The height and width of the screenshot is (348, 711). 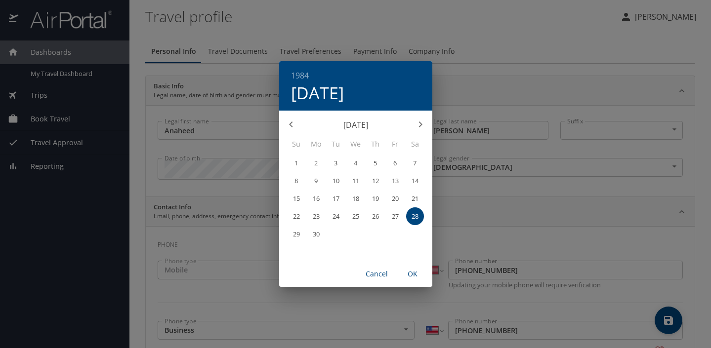 What do you see at coordinates (356, 216) in the screenshot?
I see `button: 25` at bounding box center [356, 216].